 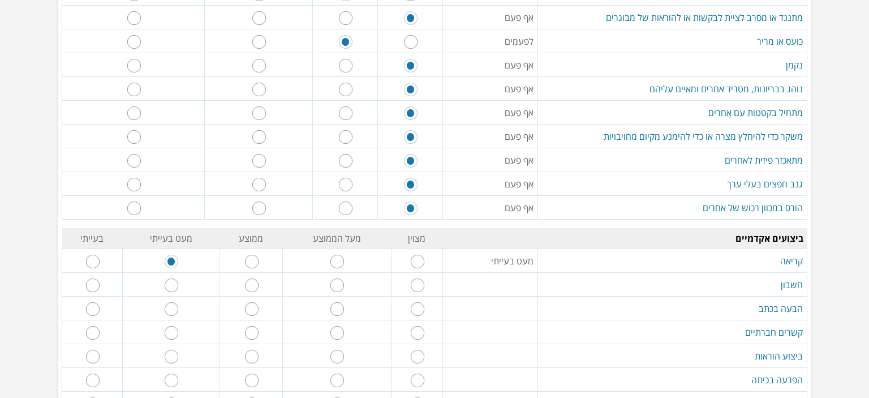 What do you see at coordinates (673, 208) in the screenshot?
I see `td: הורס במכוון רכוש של אחרים` at bounding box center [673, 208].